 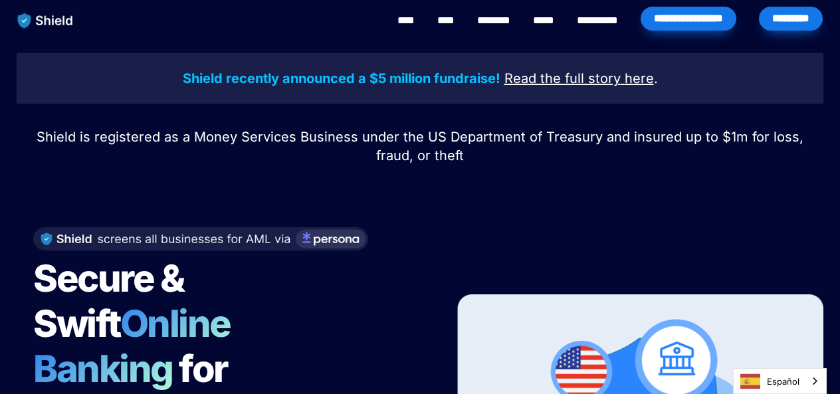 What do you see at coordinates (562, 78) in the screenshot?
I see `u: Read the full story` at bounding box center [562, 78].